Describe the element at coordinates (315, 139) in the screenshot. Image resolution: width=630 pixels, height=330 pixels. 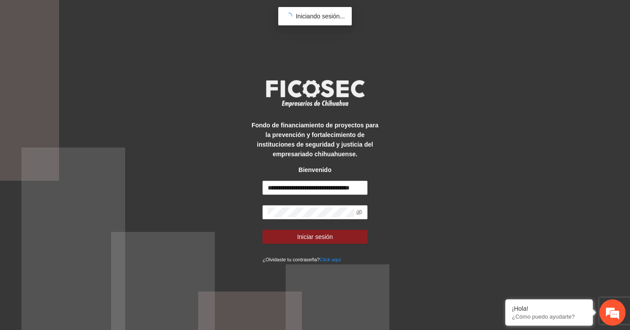
I see `strong: Fondo de financiamiento de proyectos para la prevención y fortalecimiento de instituciones de seg...` at that location.